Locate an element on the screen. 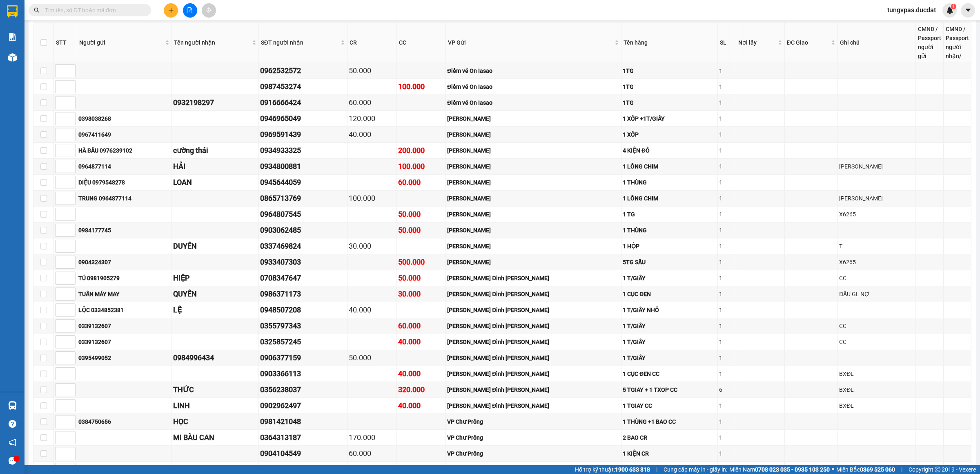 This screenshot has width=980, height=474. div: 100.000 is located at coordinates (421, 166).